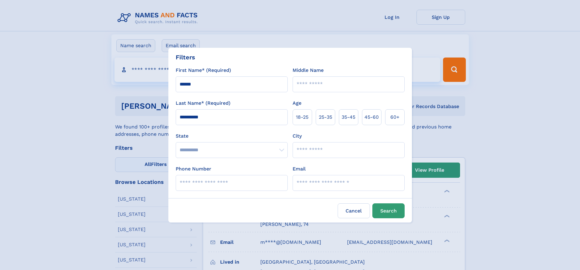  What do you see at coordinates (389, 211) in the screenshot?
I see `button: Search` at bounding box center [389, 211].